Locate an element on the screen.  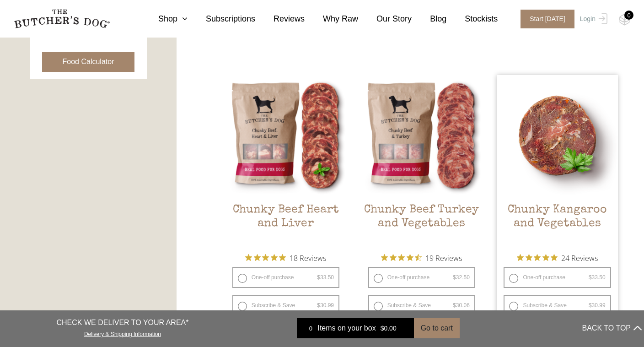
a: Subscriptions is located at coordinates (221, 19).